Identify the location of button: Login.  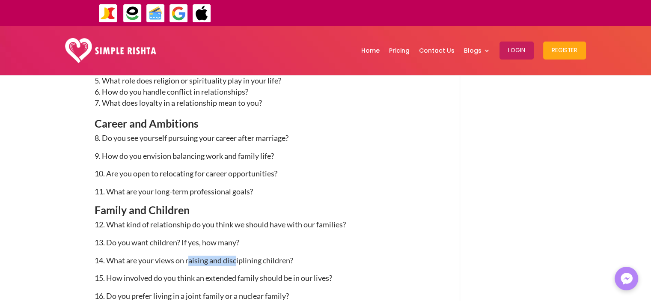
(517, 51).